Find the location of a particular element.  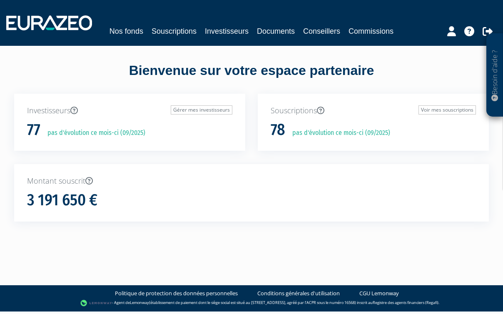

a: Lemonway is located at coordinates (139, 302).